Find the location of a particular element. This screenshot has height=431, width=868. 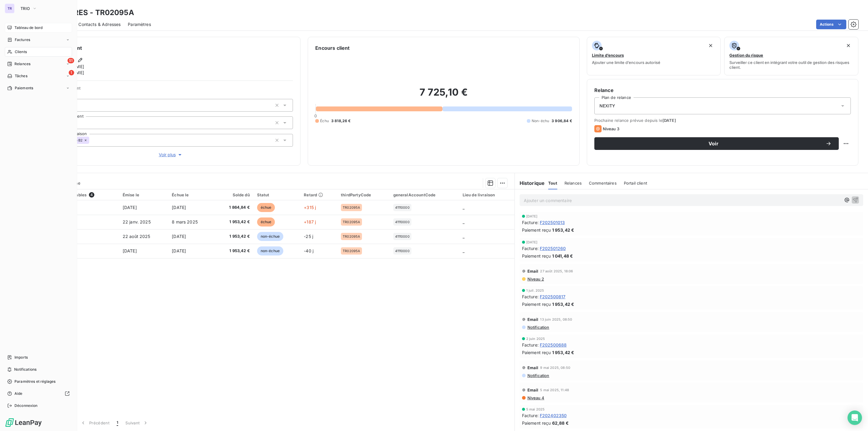

button: Voir is located at coordinates (717, 144).